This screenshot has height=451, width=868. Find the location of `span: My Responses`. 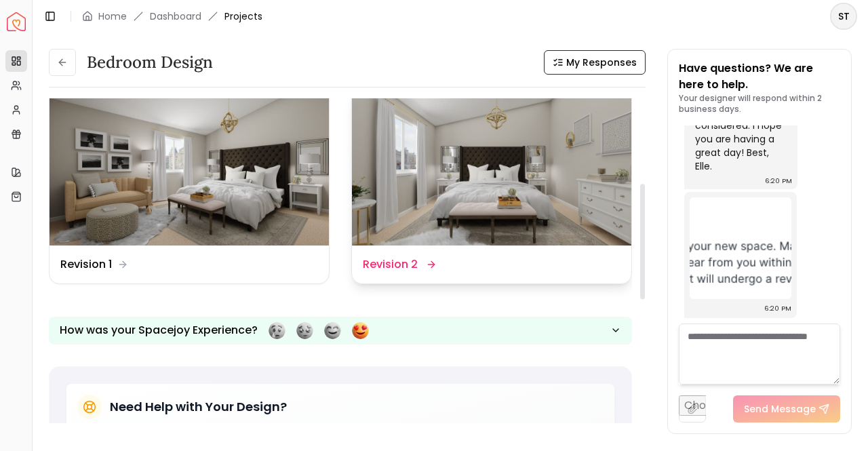

span: My Responses is located at coordinates (602, 62).